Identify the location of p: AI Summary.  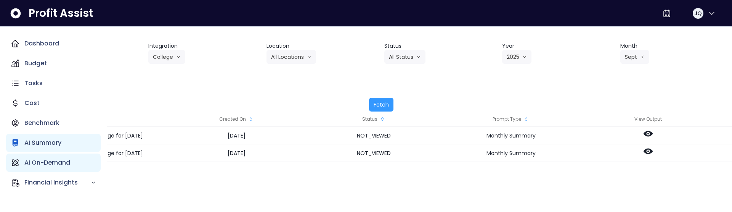
(43, 143).